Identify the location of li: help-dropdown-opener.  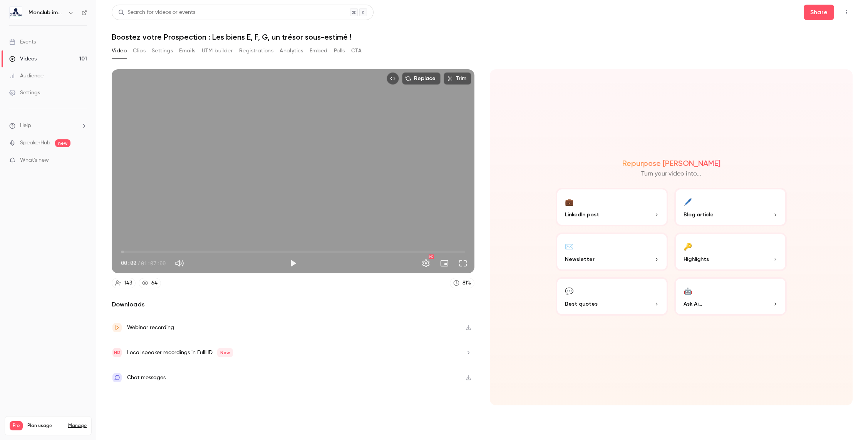
(48, 126).